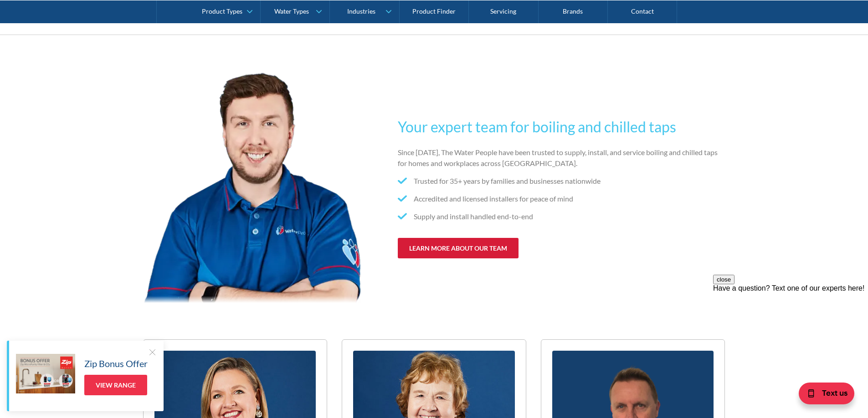 The height and width of the screenshot is (418, 868). What do you see at coordinates (115, 385) in the screenshot?
I see `a: View Range` at bounding box center [115, 385].